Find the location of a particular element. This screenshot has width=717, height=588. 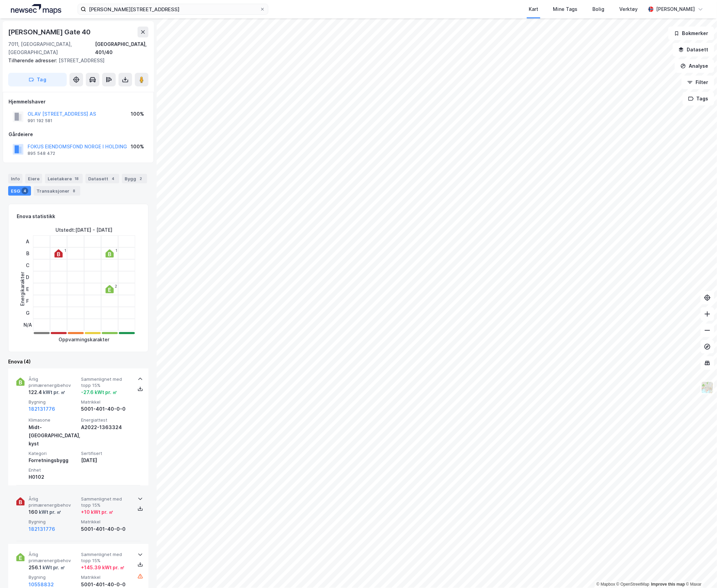

div: + 145.39 kWt pr. ㎡ is located at coordinates (103, 568).